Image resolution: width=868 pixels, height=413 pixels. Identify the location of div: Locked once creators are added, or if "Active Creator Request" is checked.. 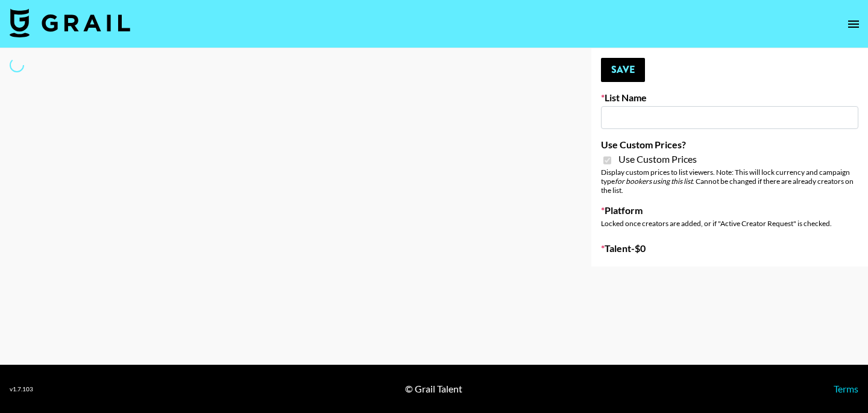
(729, 223).